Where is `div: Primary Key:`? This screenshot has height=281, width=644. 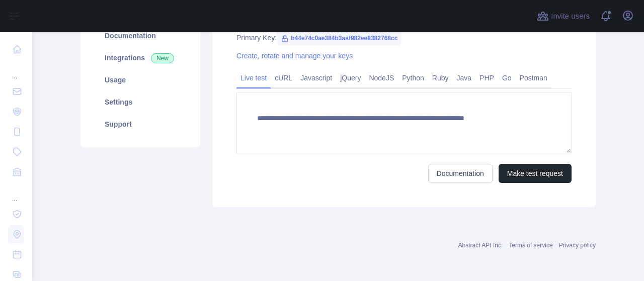 div: Primary Key: is located at coordinates (404, 38).